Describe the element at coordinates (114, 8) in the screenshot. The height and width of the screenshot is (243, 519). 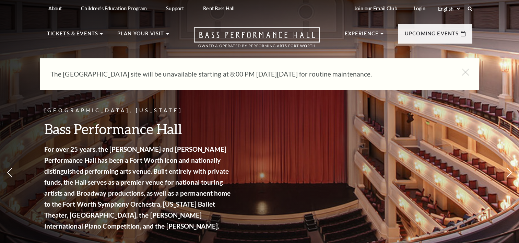
I see `p: Children's Education Program` at that location.